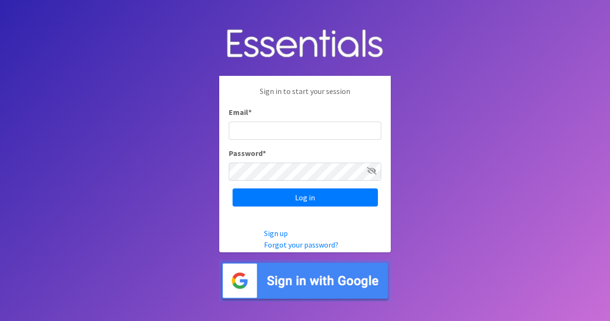  What do you see at coordinates (305, 197) in the screenshot?
I see `input: Log in` at bounding box center [305, 197].